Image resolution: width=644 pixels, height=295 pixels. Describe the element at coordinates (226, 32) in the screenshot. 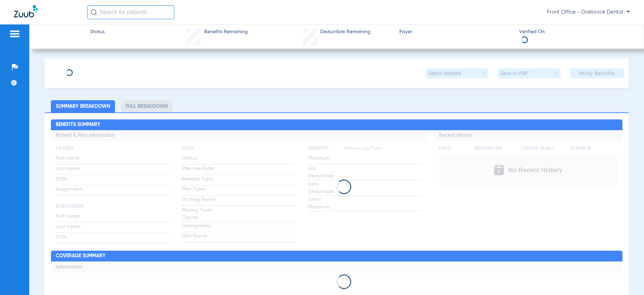

I see `span: Benefits Remaining` at that location.